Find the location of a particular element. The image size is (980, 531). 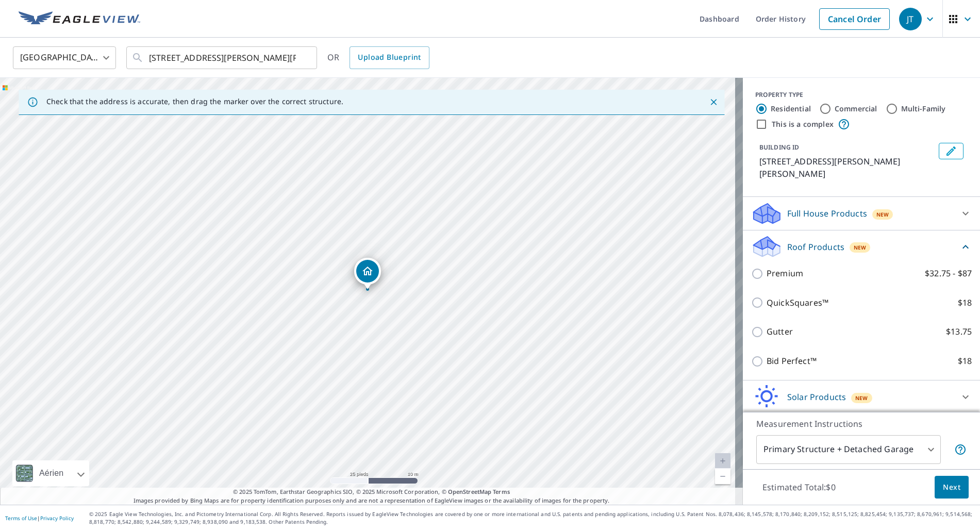

p: Check that the address is accurate, then drag the marker over the correct structure. is located at coordinates (195, 101).